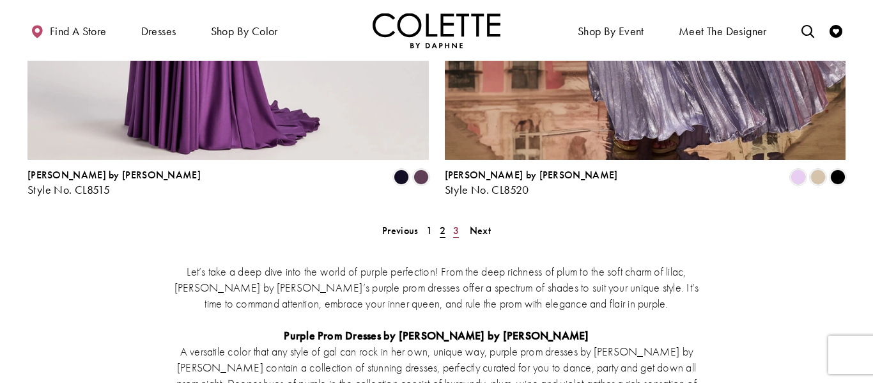 The image size is (873, 383). I want to click on div: Colette by Daphne Style No. CL8515, so click(114, 183).